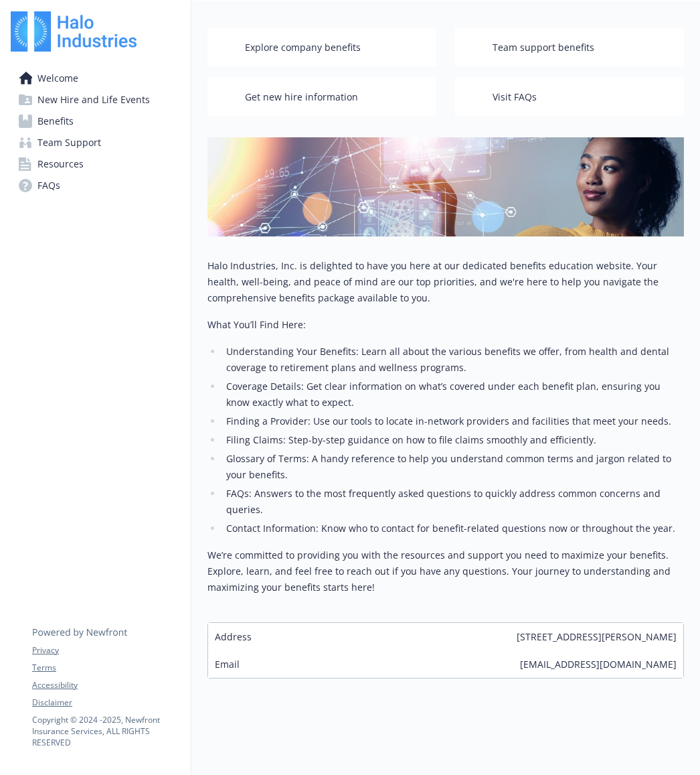  Describe the element at coordinates (106, 650) in the screenshot. I see `a: Privacy` at that location.